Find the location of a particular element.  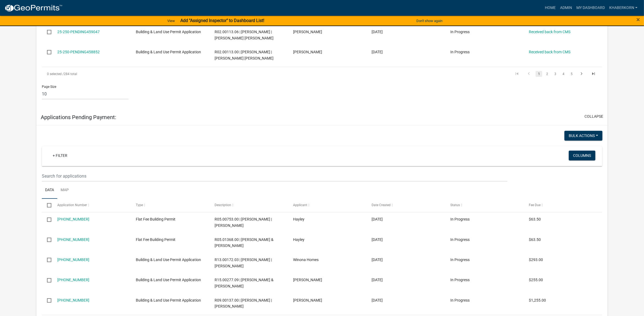

span: R02.00113.06 | LUKE J KREOFSKY | BETH L HONSEY KREOFSKY is located at coordinates (244, 35).